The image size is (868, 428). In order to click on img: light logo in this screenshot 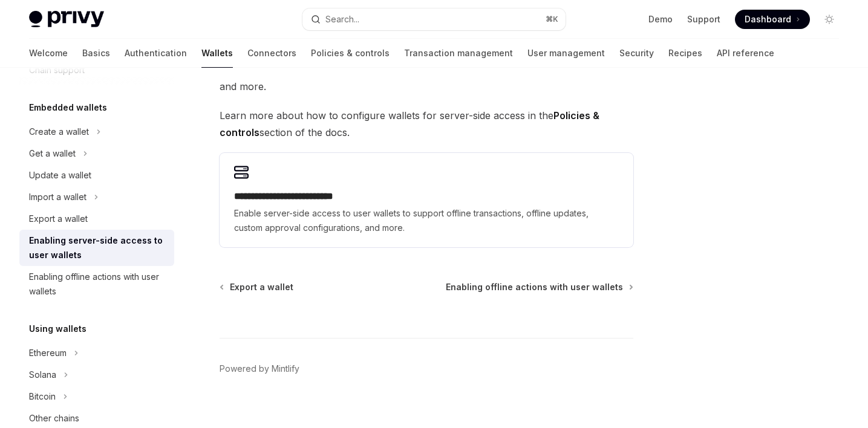, I will do `click(67, 20)`.